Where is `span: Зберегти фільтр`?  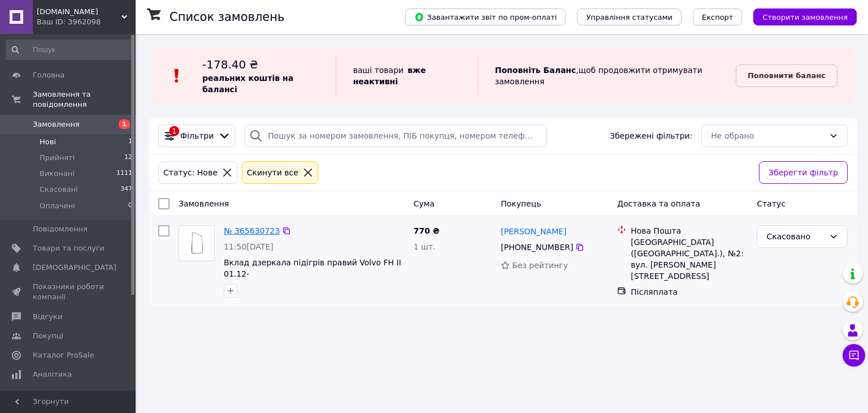
span: Зберегти фільтр is located at coordinates (803, 173).